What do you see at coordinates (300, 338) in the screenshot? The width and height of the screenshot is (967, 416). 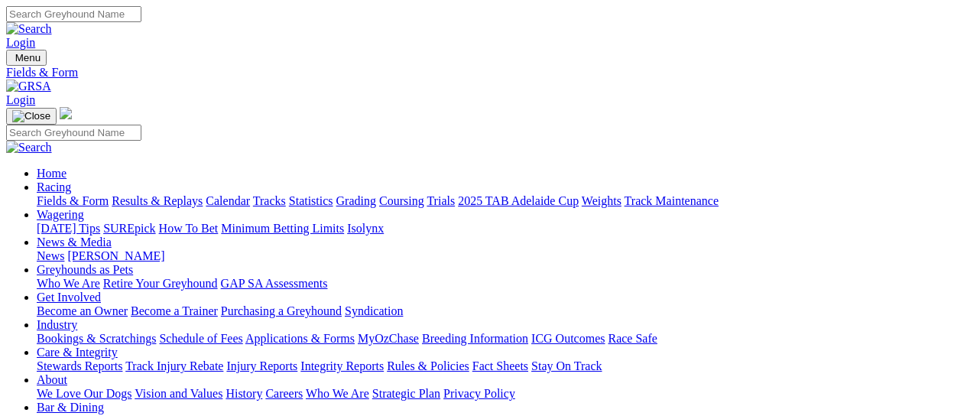 I see `a: Applications & Forms` at bounding box center [300, 338].